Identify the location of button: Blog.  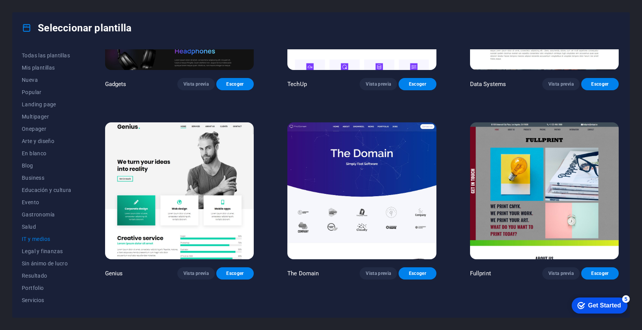
(47, 165).